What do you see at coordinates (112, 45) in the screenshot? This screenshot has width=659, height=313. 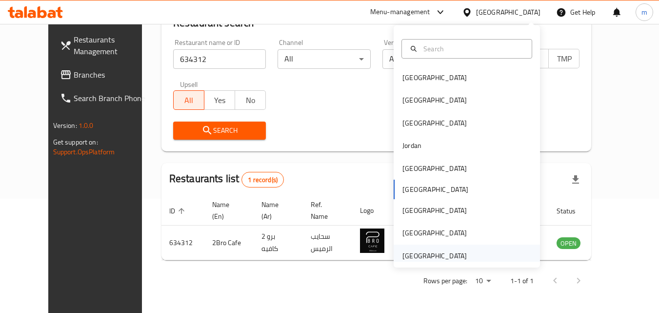 I see `span: Restaurants Management` at bounding box center [112, 45].